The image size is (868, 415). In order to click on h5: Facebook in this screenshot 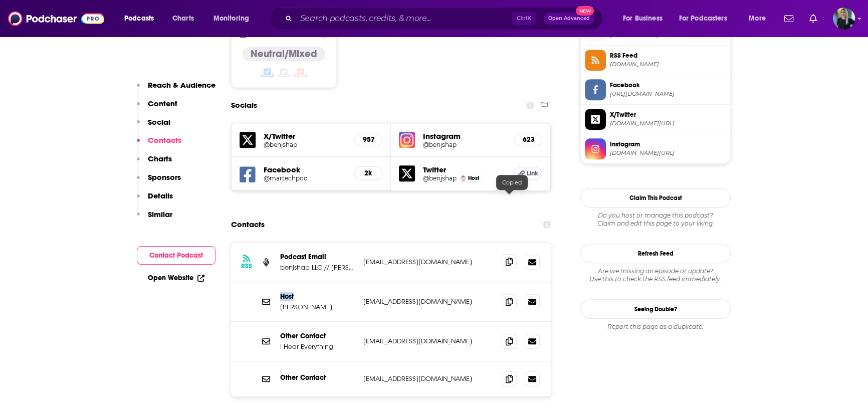, I will do `click(305, 170)`.